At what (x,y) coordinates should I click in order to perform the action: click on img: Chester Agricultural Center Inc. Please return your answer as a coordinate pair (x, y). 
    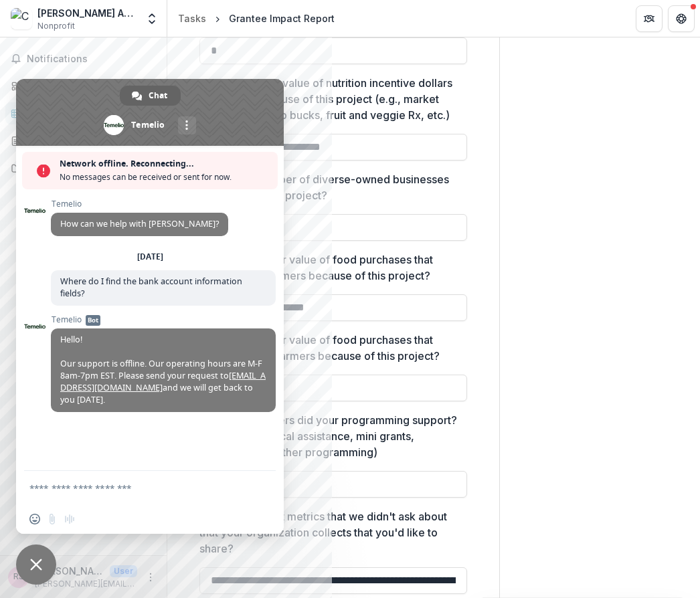
    Looking at the image, I should click on (22, 19).